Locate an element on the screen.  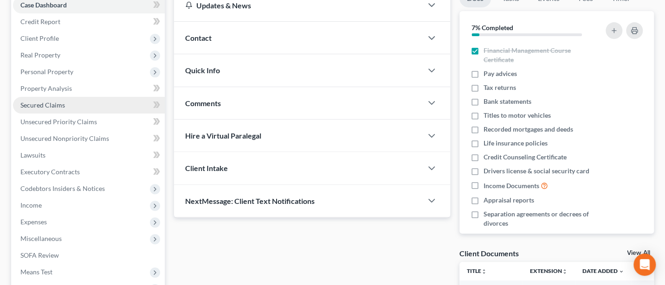
span: Case Dashboard is located at coordinates (44, 5).